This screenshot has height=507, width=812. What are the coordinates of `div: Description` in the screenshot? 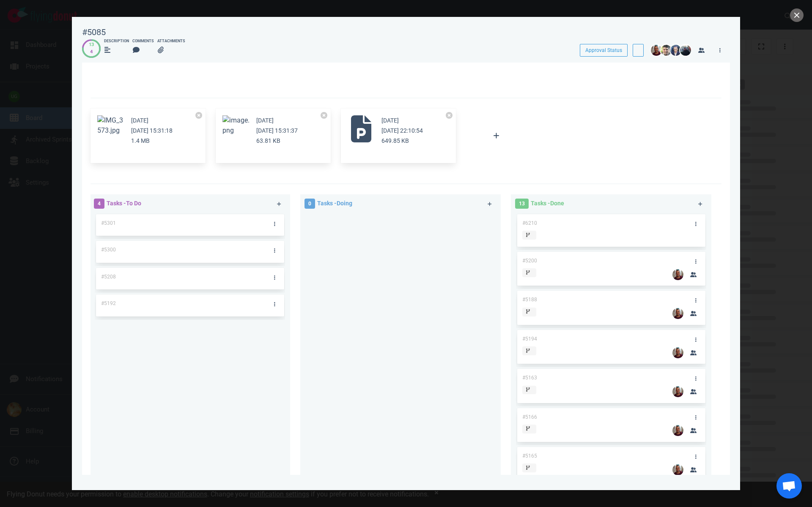 It's located at (117, 41).